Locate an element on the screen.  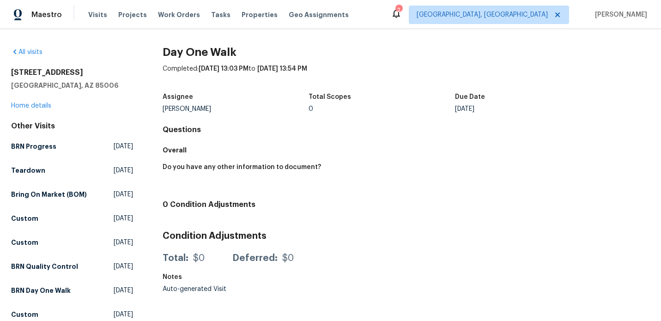
h5: BRN Progress is located at coordinates (34, 146).